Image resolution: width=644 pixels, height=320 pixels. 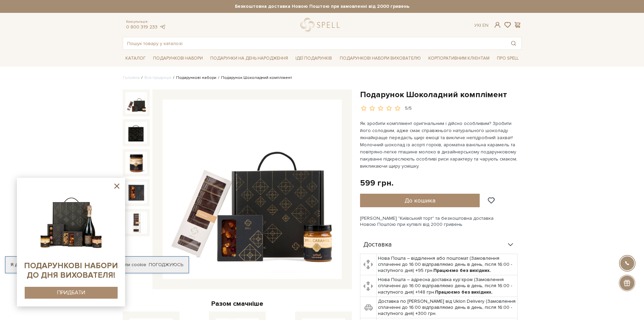 What do you see at coordinates (408, 108) in the screenshot?
I see `div: 5/5` at bounding box center [408, 108].